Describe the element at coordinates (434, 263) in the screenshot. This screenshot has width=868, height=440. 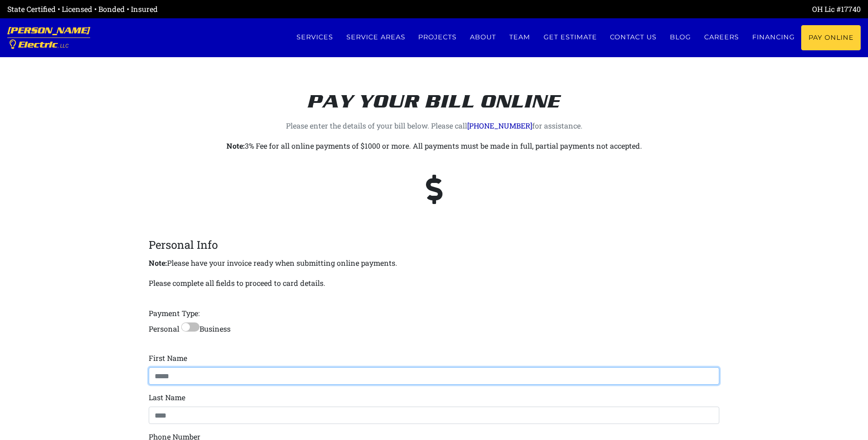
I see `p: Please have your invoice ready when submitting online payments.` at that location.